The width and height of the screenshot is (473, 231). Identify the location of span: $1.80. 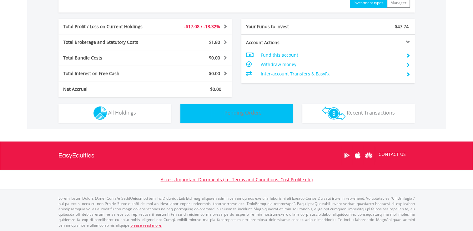
(214, 42).